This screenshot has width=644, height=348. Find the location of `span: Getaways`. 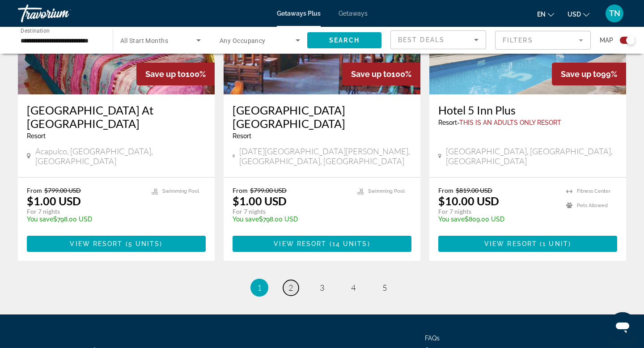

span: Getaways is located at coordinates (353, 14).